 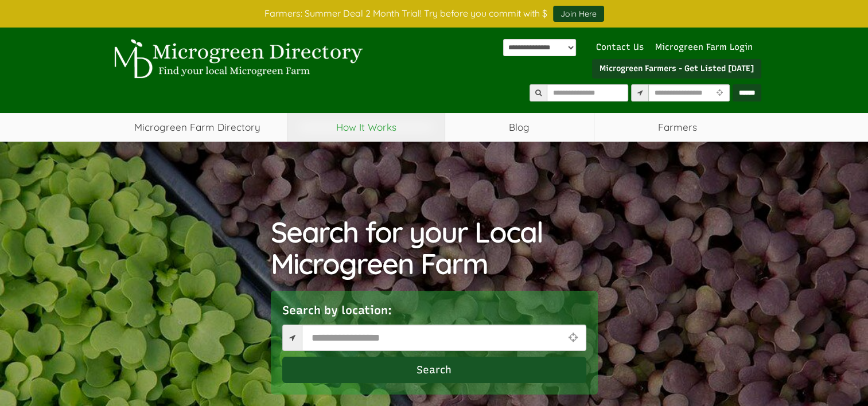 I want to click on label: Search by location:, so click(x=337, y=310).